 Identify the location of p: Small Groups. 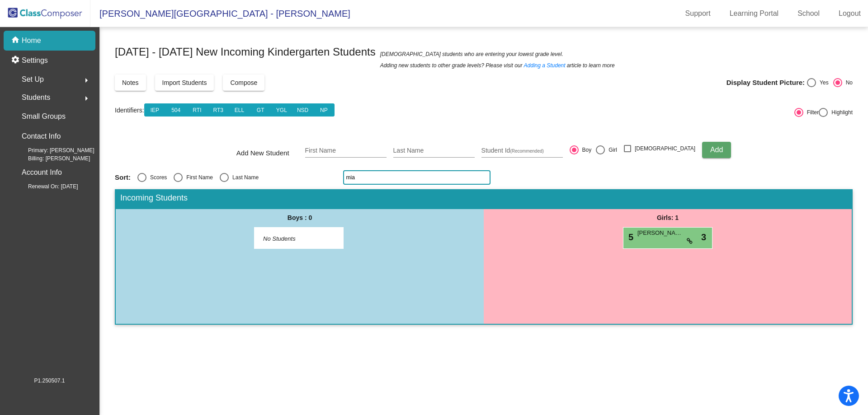
(43, 117).